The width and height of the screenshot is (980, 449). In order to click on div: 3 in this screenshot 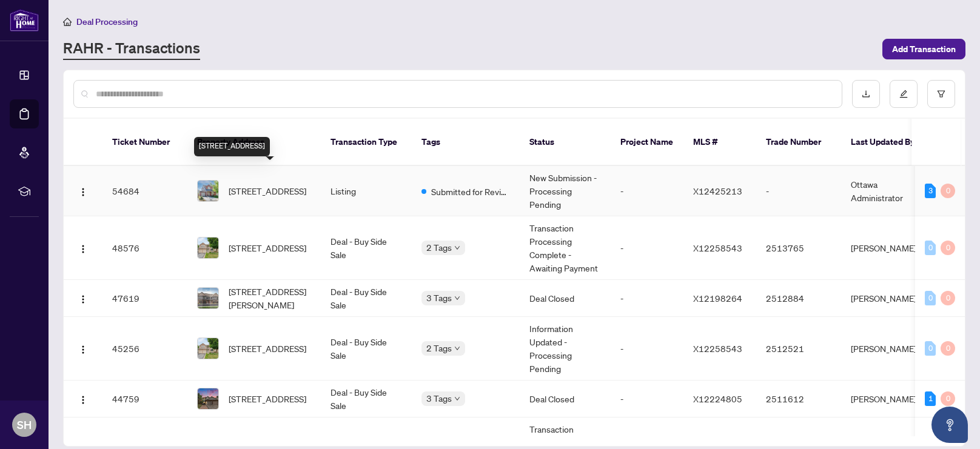, I will do `click(930, 191)`.